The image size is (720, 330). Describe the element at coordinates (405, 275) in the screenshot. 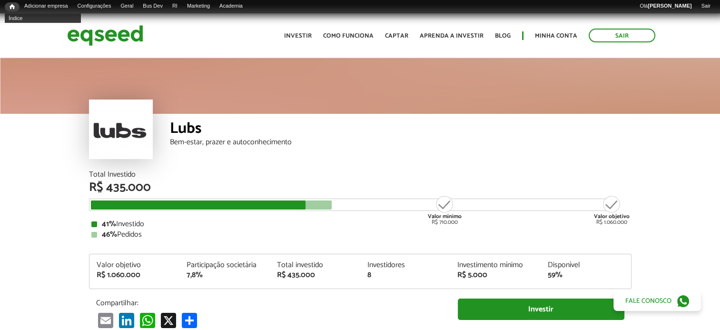

I see `div: 8` at that location.